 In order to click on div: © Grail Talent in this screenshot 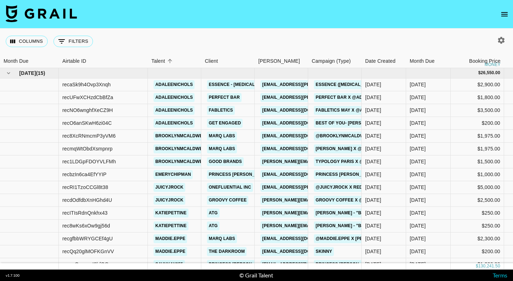, I will do `click(256, 275)`.